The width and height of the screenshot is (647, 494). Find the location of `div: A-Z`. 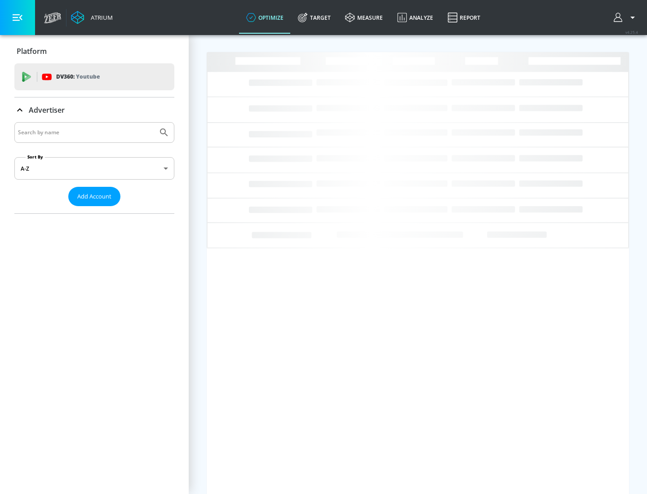

div: A-Z is located at coordinates (94, 168).